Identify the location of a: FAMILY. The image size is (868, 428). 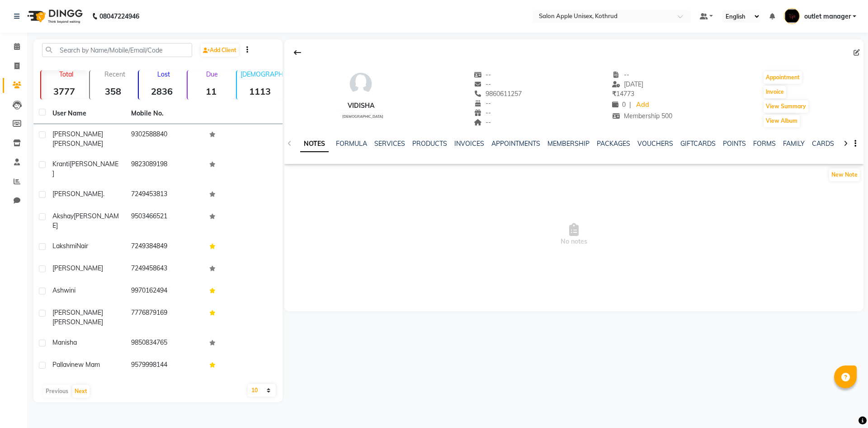
(794, 143).